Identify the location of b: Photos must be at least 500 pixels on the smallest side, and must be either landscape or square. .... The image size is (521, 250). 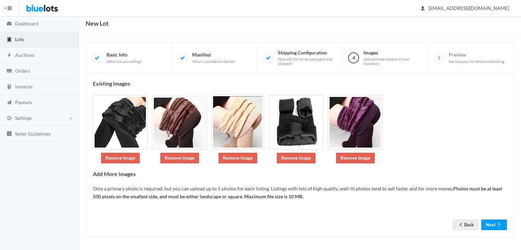
(297, 193).